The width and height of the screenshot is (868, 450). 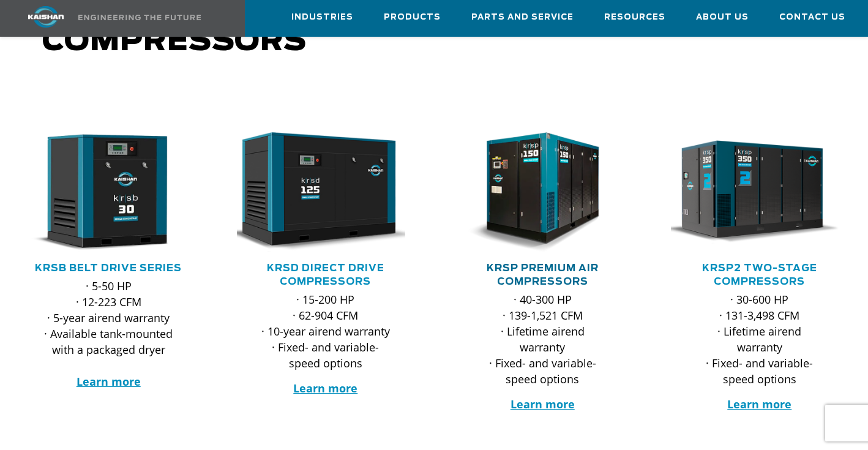 I want to click on p: · 30-600 HP · 131-3,498 CFM · Lifetime airend warranty · Fixed- and variable-speed options, so click(x=759, y=339).